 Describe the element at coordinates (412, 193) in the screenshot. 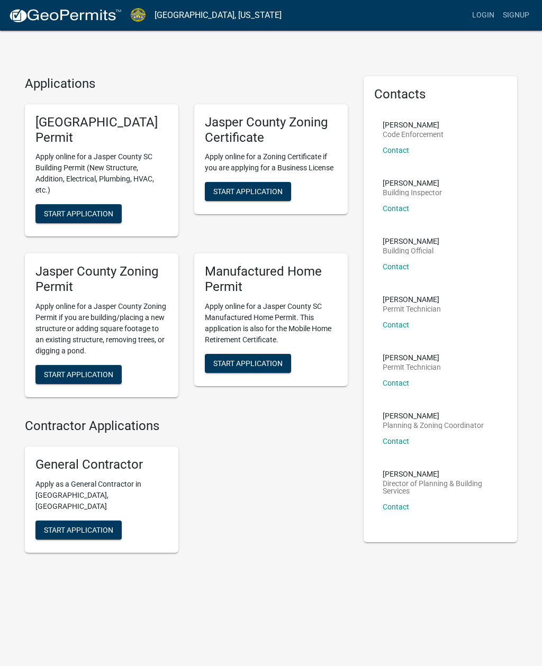

I see `p: Building Inspector` at that location.